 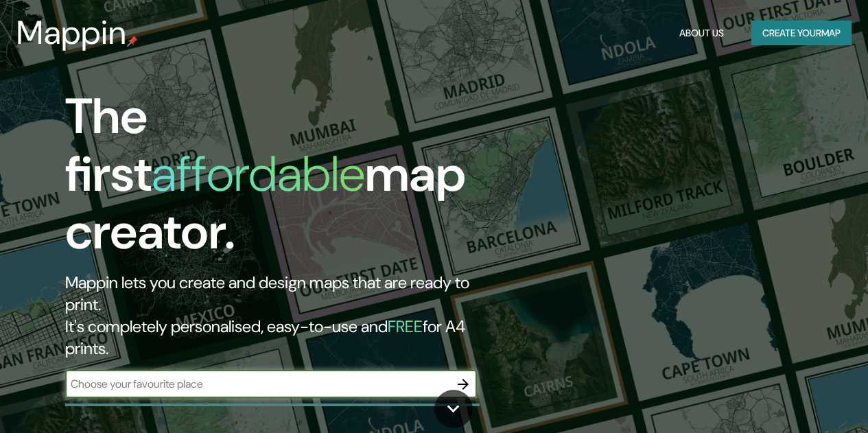 What do you see at coordinates (71, 33) in the screenshot?
I see `h3: Mappin` at bounding box center [71, 33].